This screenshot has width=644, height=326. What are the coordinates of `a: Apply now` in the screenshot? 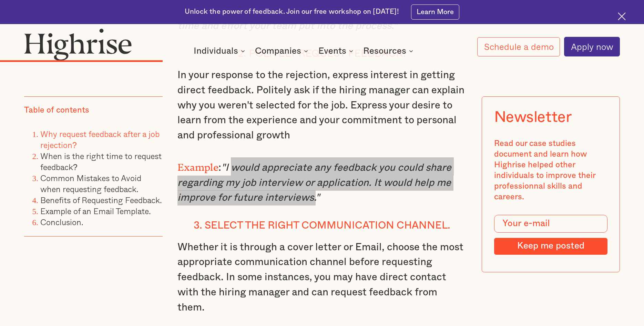 It's located at (592, 46).